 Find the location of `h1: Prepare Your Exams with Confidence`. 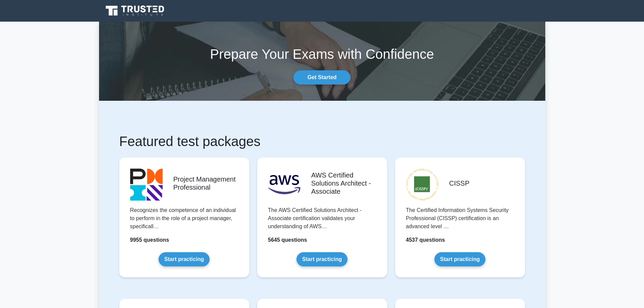

h1: Prepare Your Exams with Confidence is located at coordinates (322, 54).